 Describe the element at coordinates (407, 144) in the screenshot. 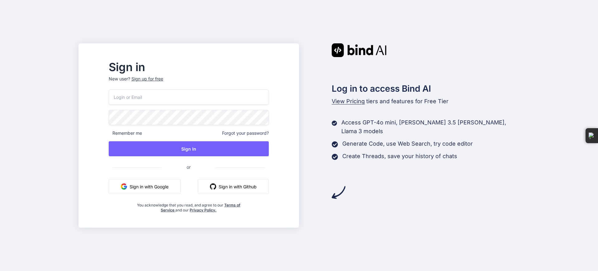

I see `p: Generate Code, use Web Search, try code editor` at that location.